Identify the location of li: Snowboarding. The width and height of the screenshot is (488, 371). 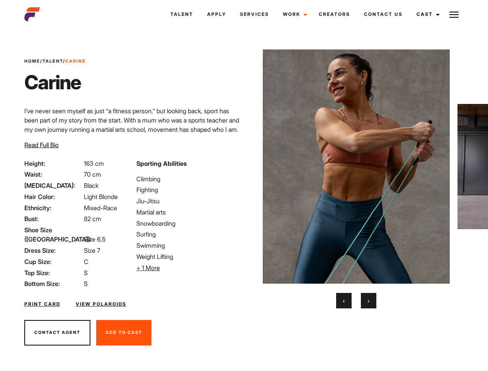
(188, 224).